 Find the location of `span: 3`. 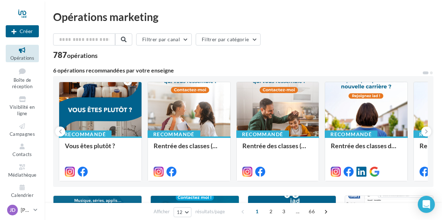

span: 3 is located at coordinates (284, 212).